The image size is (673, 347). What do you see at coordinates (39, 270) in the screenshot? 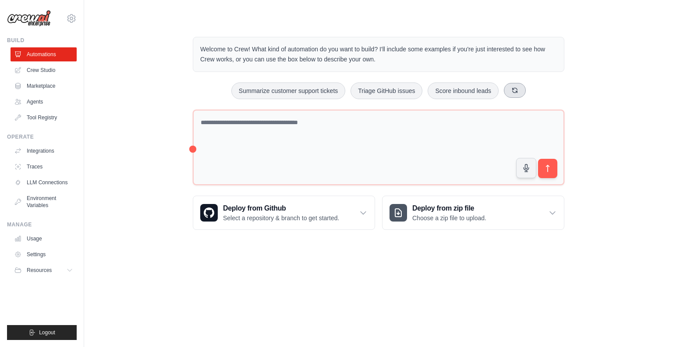
I see `span: Resources` at bounding box center [39, 270].